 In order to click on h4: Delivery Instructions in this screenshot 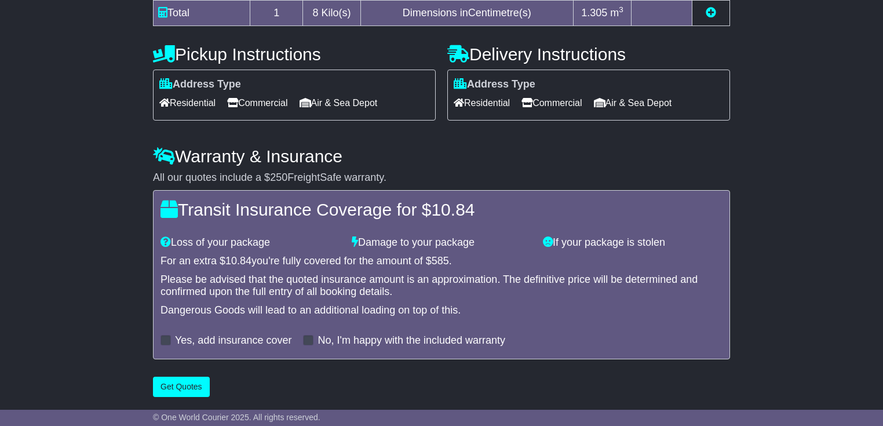, I will do `click(588, 54)`.